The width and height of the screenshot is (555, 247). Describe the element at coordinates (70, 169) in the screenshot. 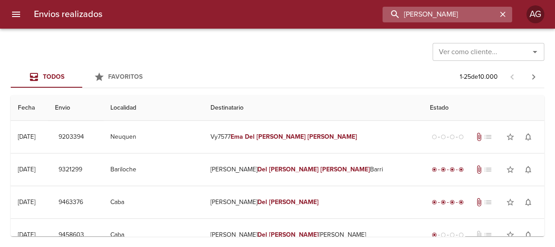

I see `button: 9321299` at that location.